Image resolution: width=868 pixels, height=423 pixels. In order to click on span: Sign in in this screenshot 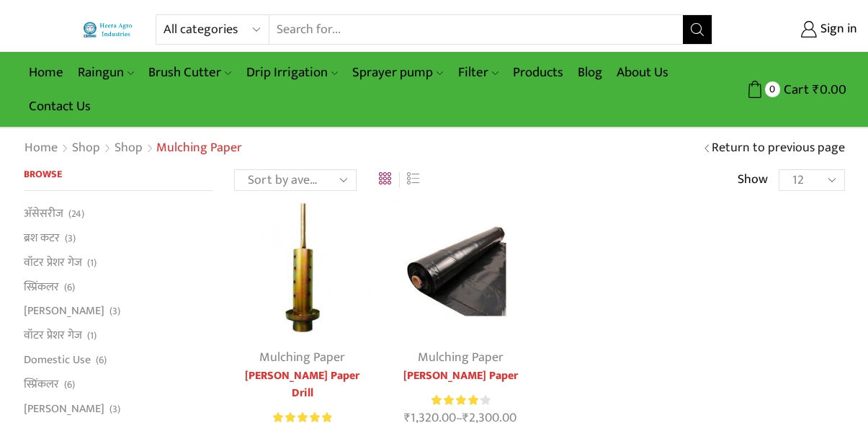, I will do `click(837, 29)`.